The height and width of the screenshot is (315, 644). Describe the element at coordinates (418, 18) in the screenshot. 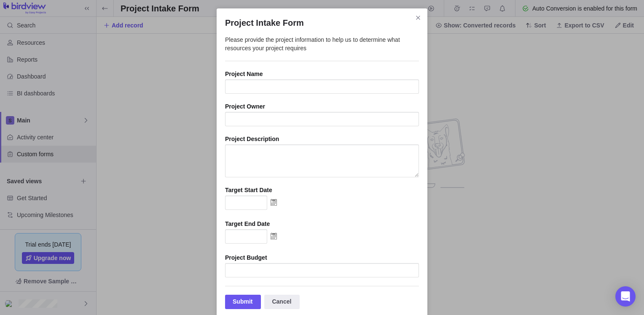

I see `span: Close` at that location.